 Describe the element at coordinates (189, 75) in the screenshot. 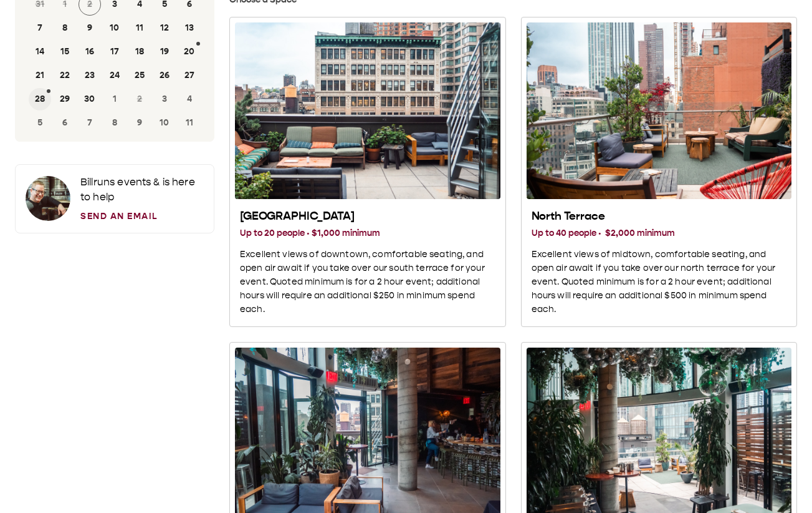

I see `button: 27` at that location.